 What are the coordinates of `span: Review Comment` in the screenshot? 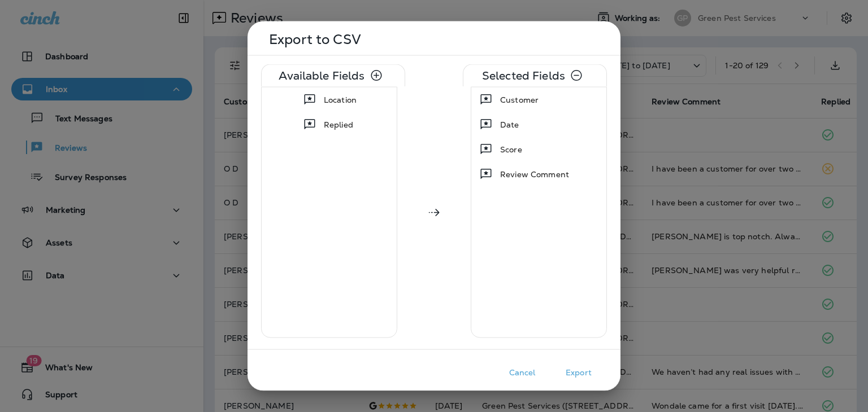 It's located at (535, 175).